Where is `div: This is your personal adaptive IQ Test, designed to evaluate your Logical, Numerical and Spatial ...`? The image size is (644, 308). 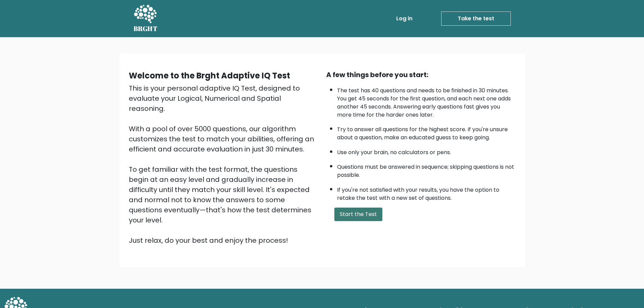
div: This is your personal adaptive IQ Test, designed to evaluate your Logical, Numerical and Spatial ... is located at coordinates (223, 164).